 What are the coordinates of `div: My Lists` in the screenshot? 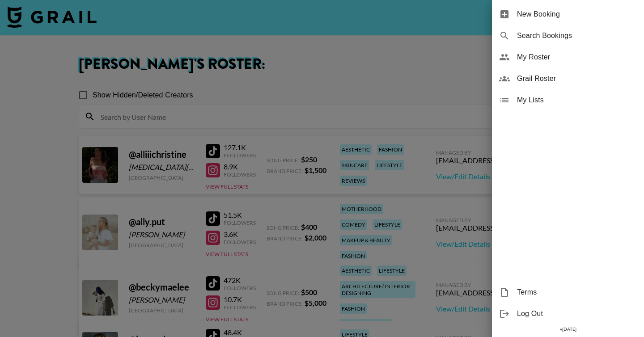 It's located at (568, 100).